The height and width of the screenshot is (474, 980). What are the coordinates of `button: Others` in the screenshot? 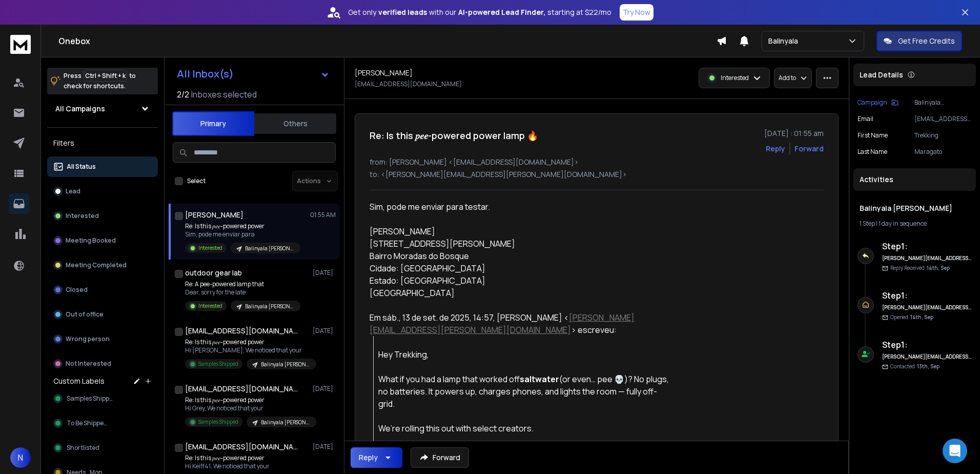 It's located at (295, 124).